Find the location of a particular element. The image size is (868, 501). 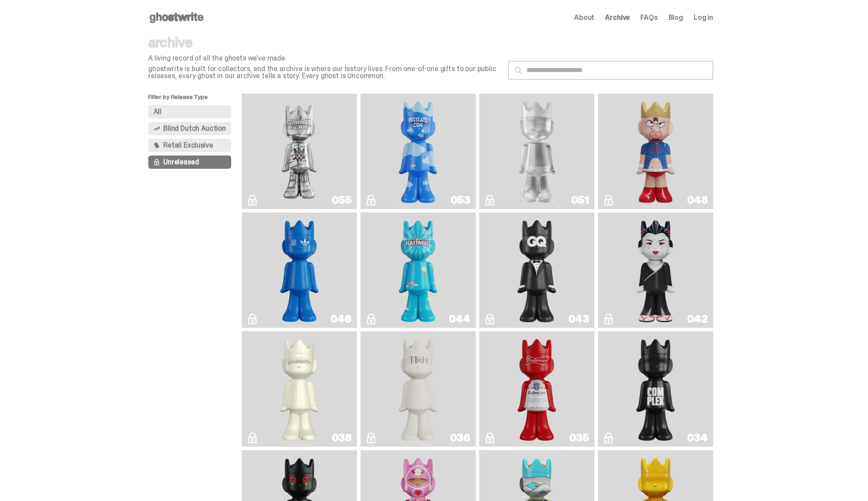

div: 042 is located at coordinates (698, 319).